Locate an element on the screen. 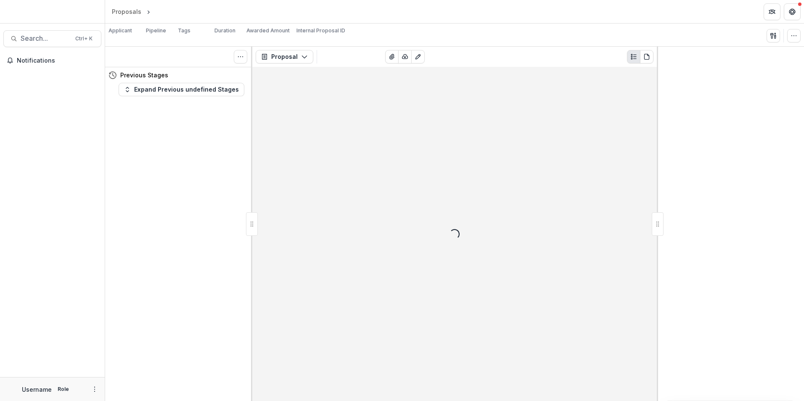  button: Plaintext view is located at coordinates (634, 57).